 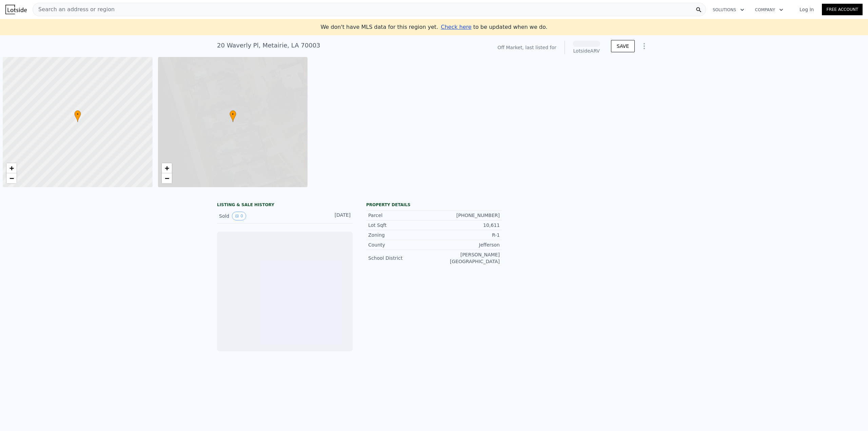 I want to click on span: Check here, so click(x=456, y=27).